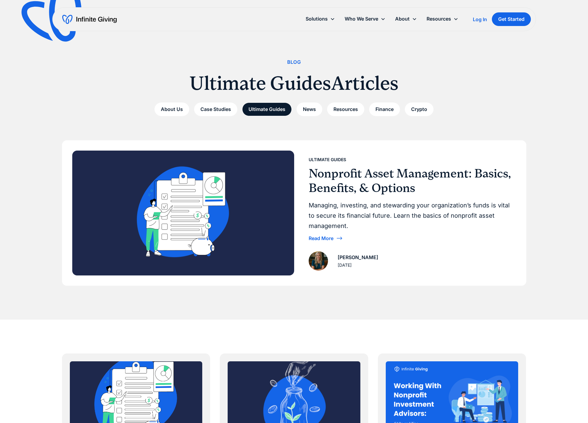 Image resolution: width=588 pixels, height=423 pixels. What do you see at coordinates (260, 83) in the screenshot?
I see `h1: Ultimate Guides` at bounding box center [260, 83].